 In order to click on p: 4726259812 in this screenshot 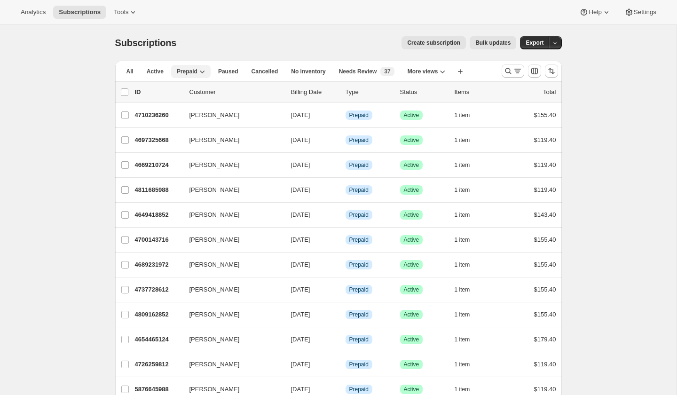, I will do `click(158, 365)`.